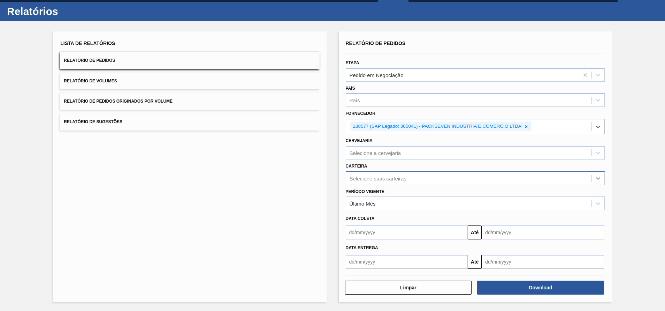  I want to click on span: Data Entrega, so click(362, 247).